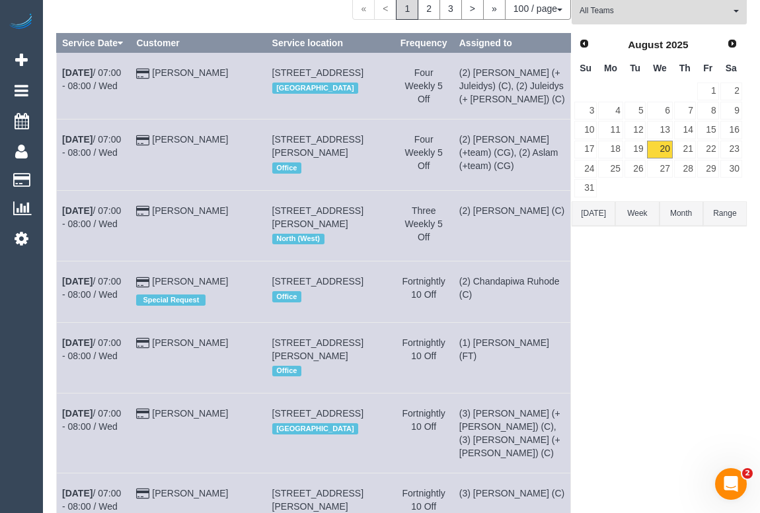  What do you see at coordinates (198, 43) in the screenshot?
I see `th: Customer` at bounding box center [198, 43].